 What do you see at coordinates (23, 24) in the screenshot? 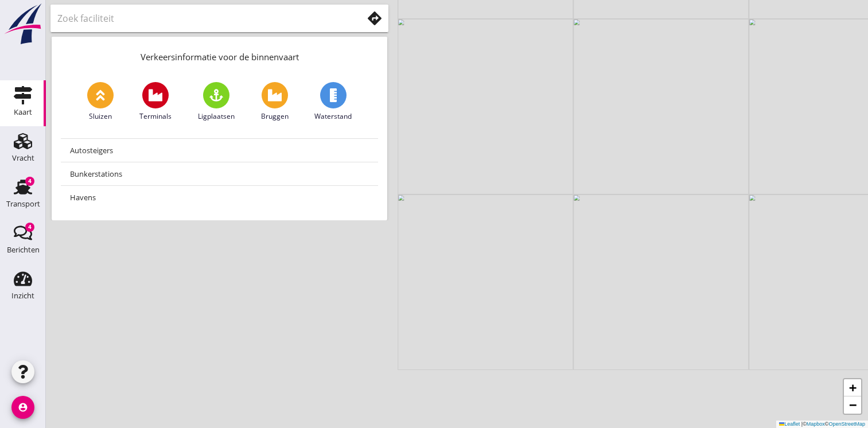
I see `img: logo-small.a267ee39.svg` at bounding box center [23, 24].